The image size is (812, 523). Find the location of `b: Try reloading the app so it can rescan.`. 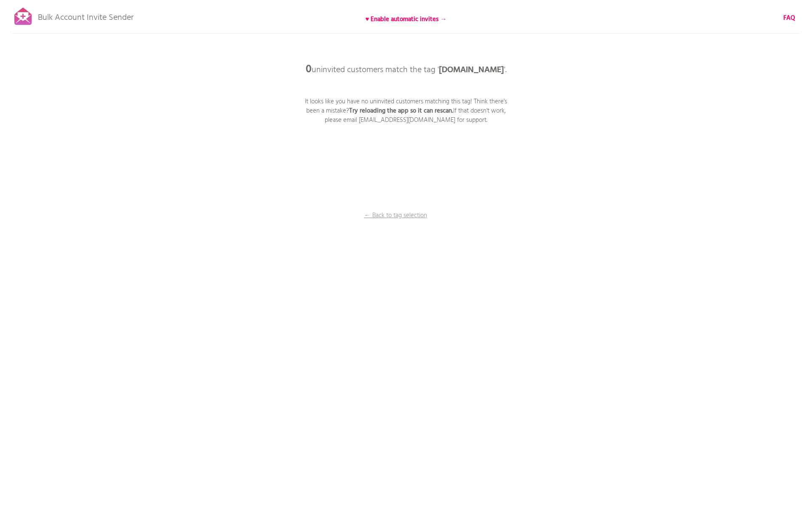

b: Try reloading the app so it can rescan. is located at coordinates (401, 111).